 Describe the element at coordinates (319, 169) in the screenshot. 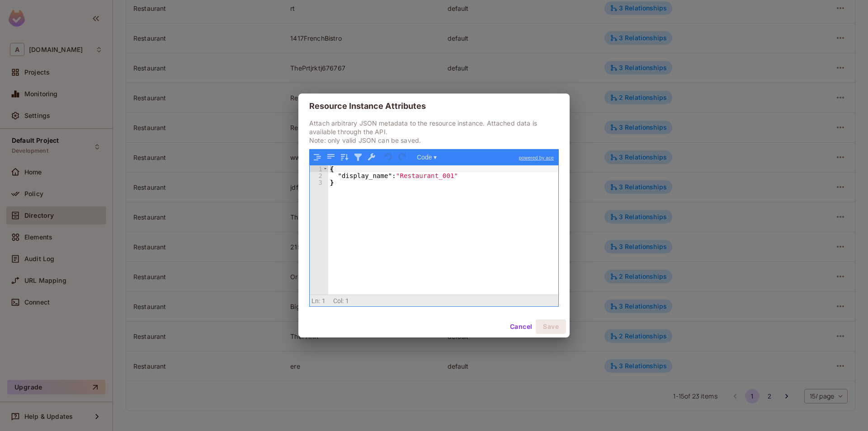

I see `div: 1` at that location.